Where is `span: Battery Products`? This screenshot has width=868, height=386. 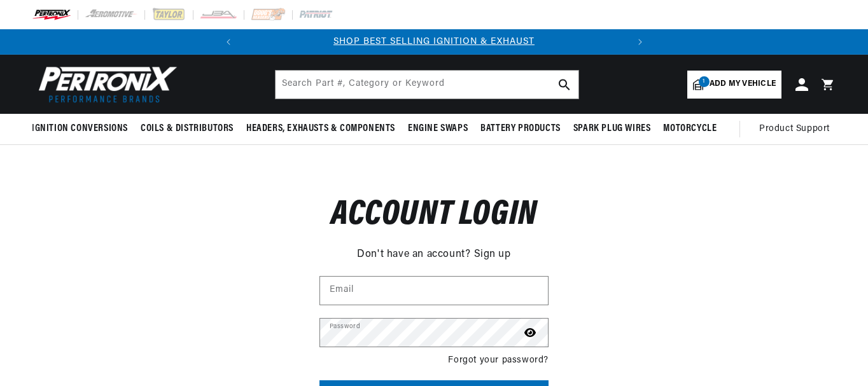
span: Battery Products is located at coordinates (521, 128).